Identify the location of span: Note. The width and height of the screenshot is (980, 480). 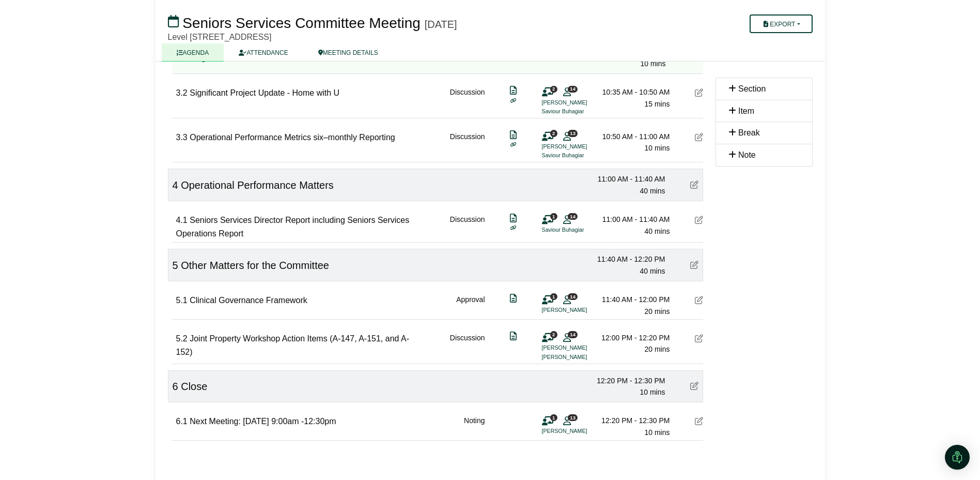
(747, 154).